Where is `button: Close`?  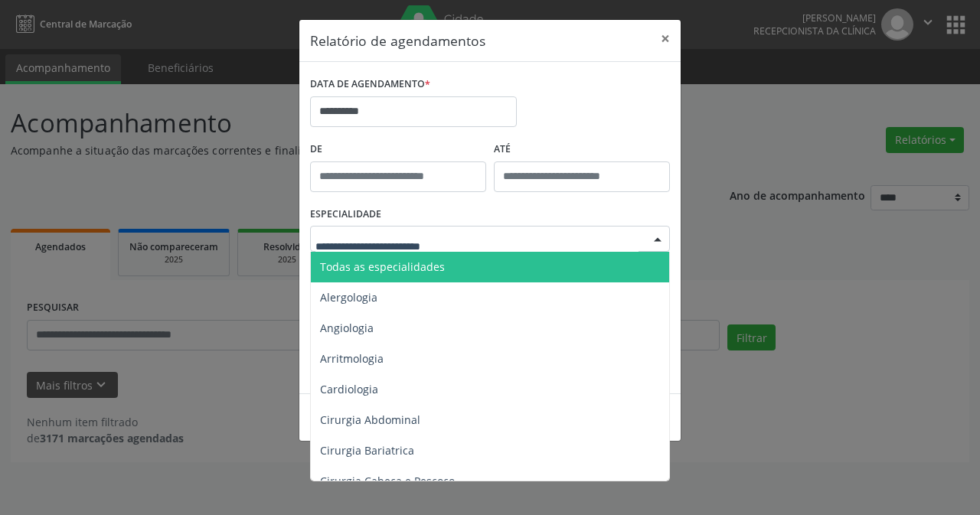
button: Close is located at coordinates (665, 38).